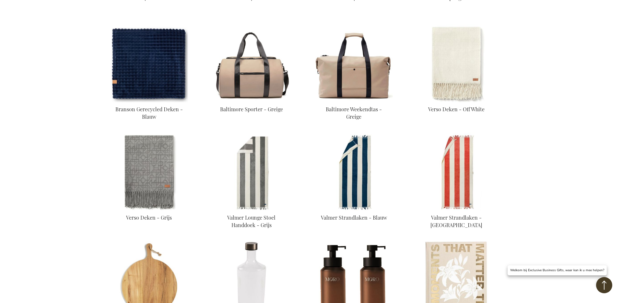 The height and width of the screenshot is (303, 622). I want to click on img: Valmer Strandlaken - Rood, so click(457, 172).